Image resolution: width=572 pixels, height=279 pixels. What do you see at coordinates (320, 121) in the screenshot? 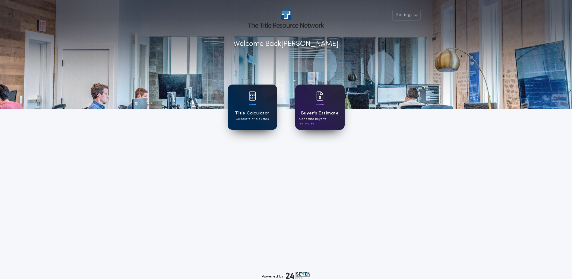
I see `p: Generate buyer's estimates` at bounding box center [320, 121].